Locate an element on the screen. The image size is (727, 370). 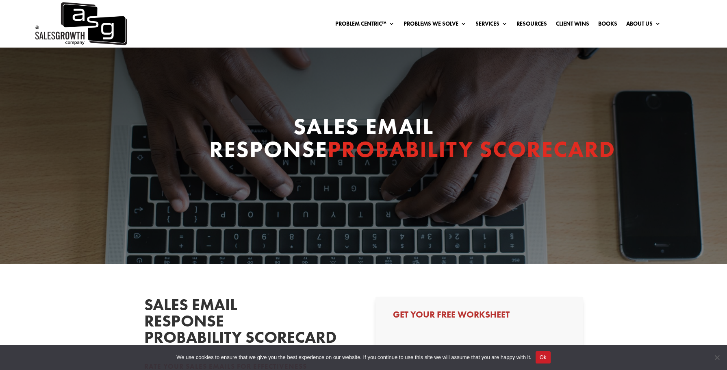
span: Probability scorecard is located at coordinates (471, 149).